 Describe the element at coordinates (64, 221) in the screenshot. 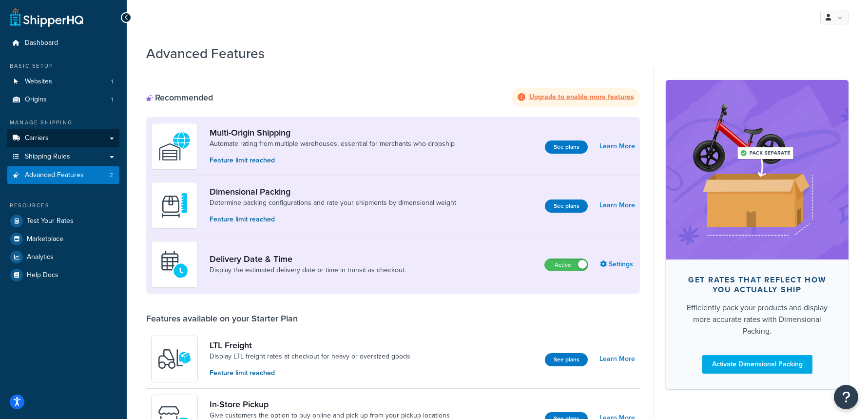

I see `li: Test Your Rates` at that location.